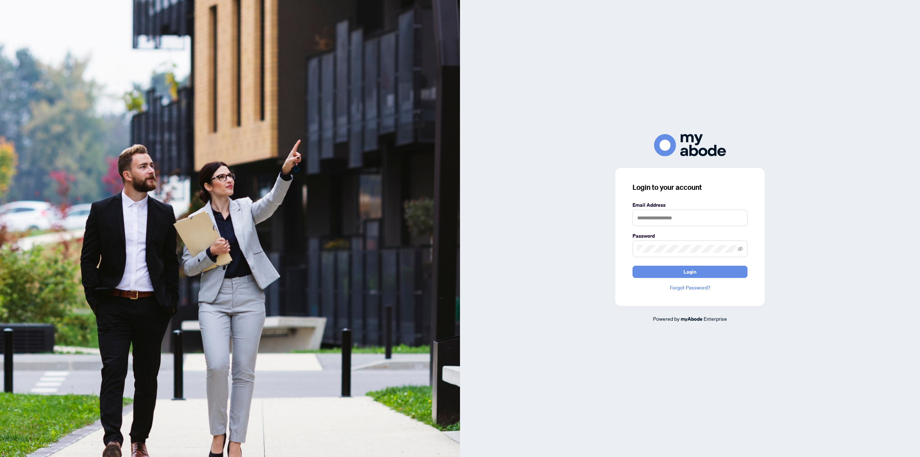  Describe the element at coordinates (690, 272) in the screenshot. I see `button: Login` at that location.